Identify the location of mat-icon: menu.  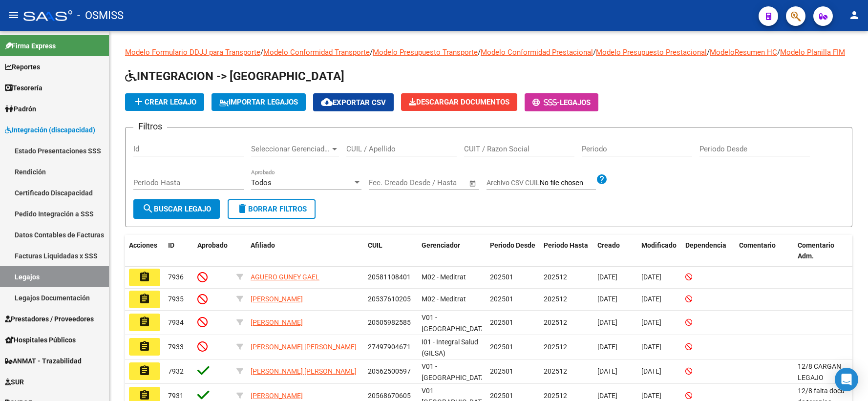
(13, 15).